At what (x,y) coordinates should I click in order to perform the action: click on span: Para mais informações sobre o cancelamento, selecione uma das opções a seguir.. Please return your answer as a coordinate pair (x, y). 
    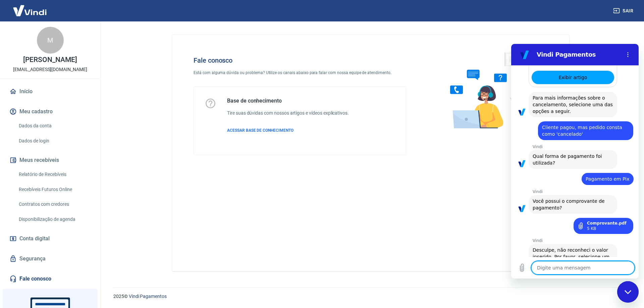
    Looking at the image, I should click on (62, 61).